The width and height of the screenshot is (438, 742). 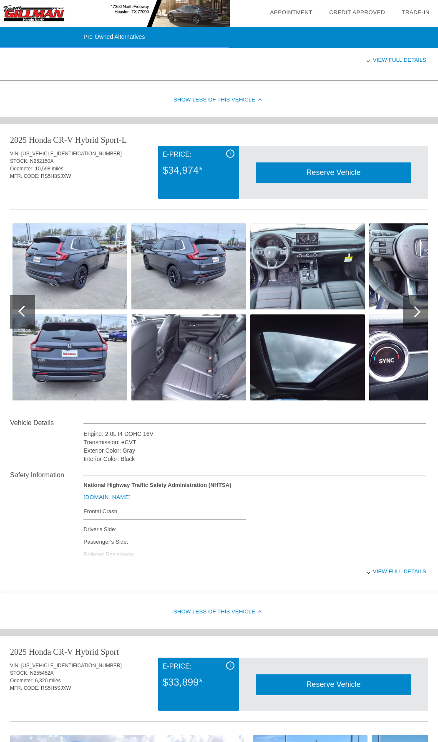 What do you see at coordinates (48, 681) in the screenshot?
I see `span: 6,320 miles` at bounding box center [48, 681].